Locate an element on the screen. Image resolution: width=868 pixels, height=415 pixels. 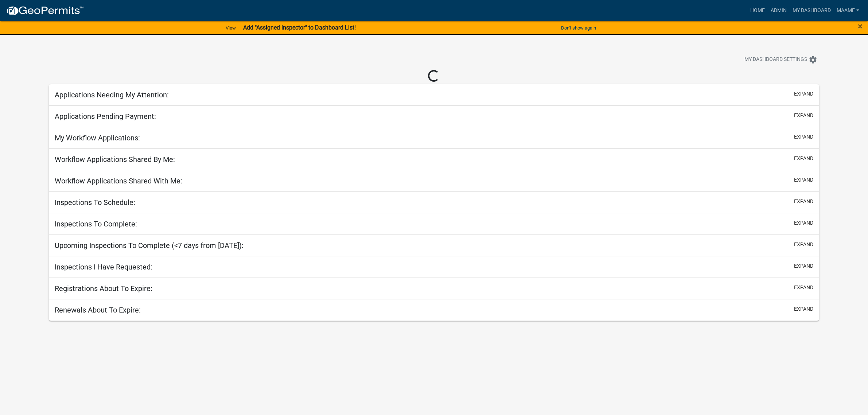
h5: Registrations About To Expire: is located at coordinates (103, 289).